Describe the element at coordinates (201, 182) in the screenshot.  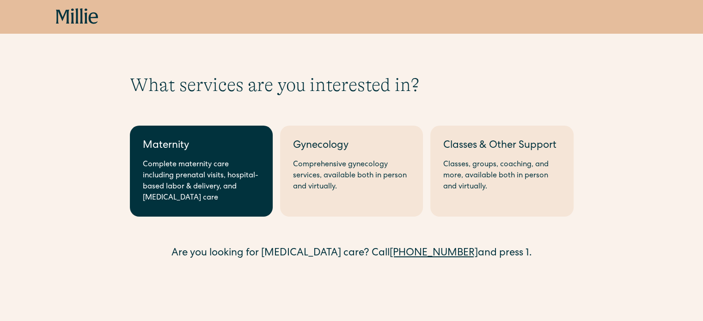
I see `div: Complete maternity care including prenatal visits, hospital-based labor & delivery, and [MEDICAL_...` at that location.